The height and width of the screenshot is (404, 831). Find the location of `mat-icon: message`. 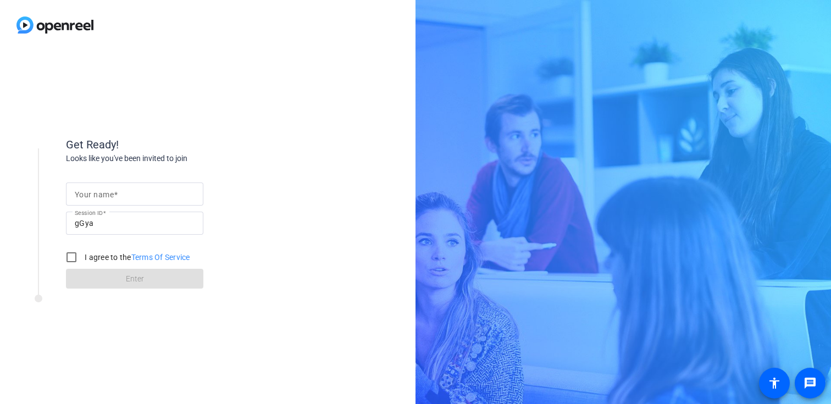

mat-icon: message is located at coordinates (810, 383).